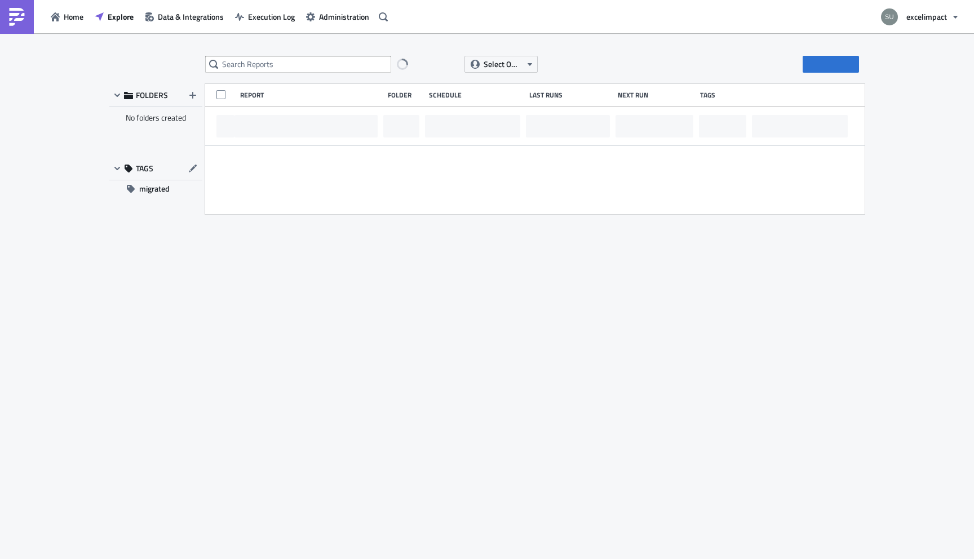  What do you see at coordinates (184, 16) in the screenshot?
I see `a: Data & Integrations` at bounding box center [184, 16].